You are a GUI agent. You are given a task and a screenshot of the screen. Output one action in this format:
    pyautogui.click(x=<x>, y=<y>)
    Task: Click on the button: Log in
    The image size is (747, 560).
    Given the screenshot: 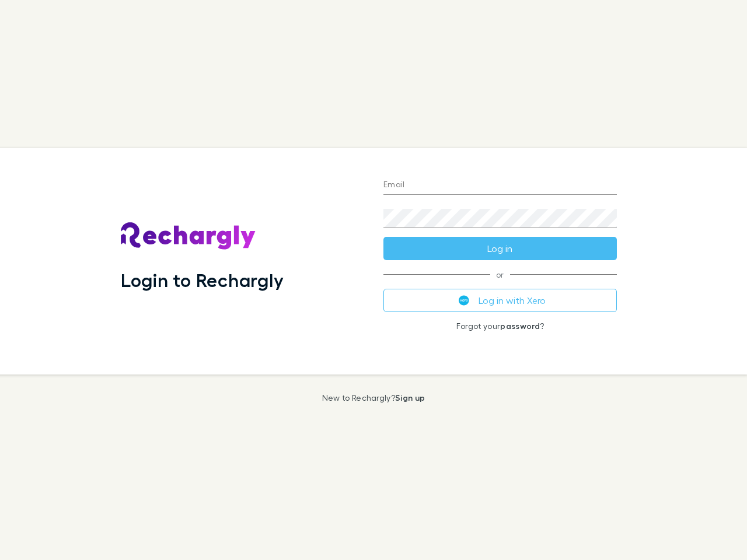 What is the action you would take?
    pyautogui.click(x=500, y=249)
    